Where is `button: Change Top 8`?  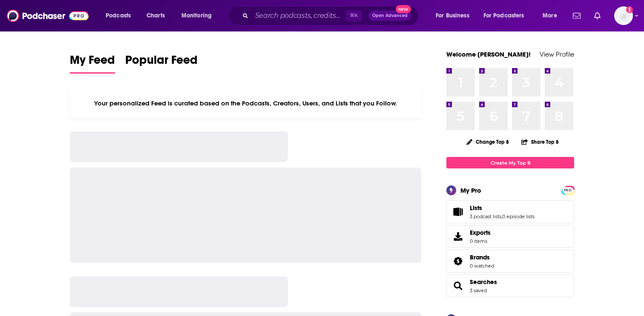
button: Change Top 8 is located at coordinates (488, 141).